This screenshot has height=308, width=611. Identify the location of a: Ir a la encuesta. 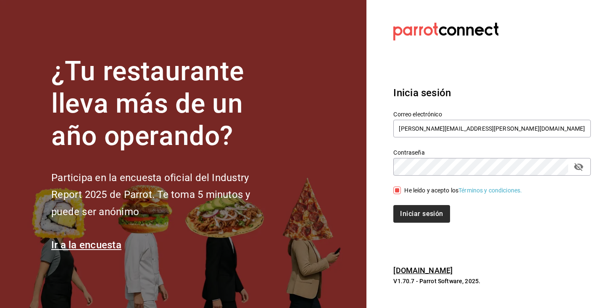
(86, 245).